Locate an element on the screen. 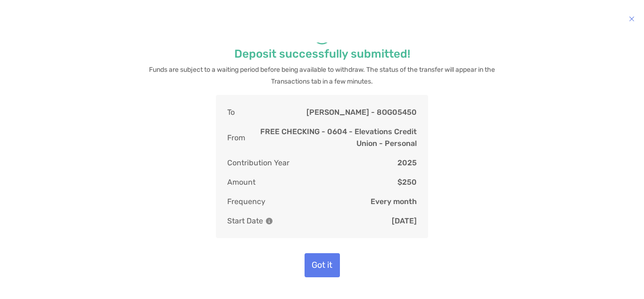 This screenshot has height=299, width=644. p: Amount is located at coordinates (241, 182).